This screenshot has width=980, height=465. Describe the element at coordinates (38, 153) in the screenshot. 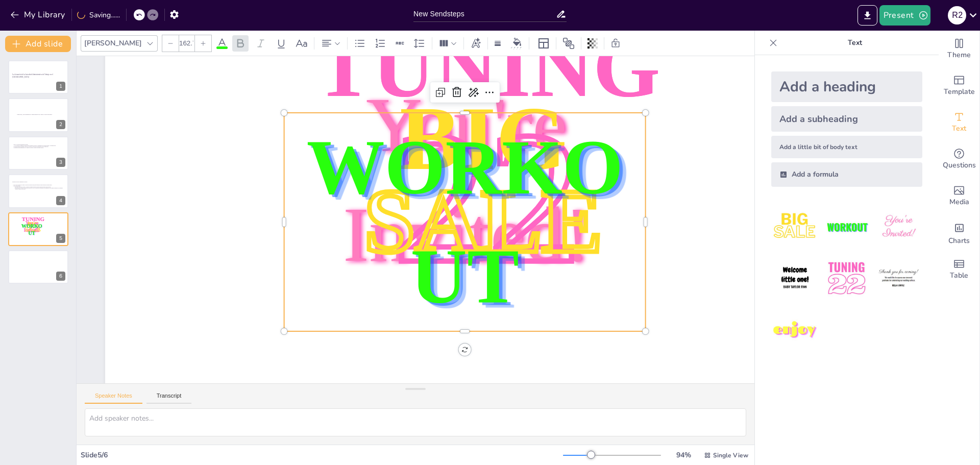

I see `div: ¿Qué es la Autoridad Administrativa de Trabajo?Es el conjunto de organismos del Estado peruano en...` at that location.